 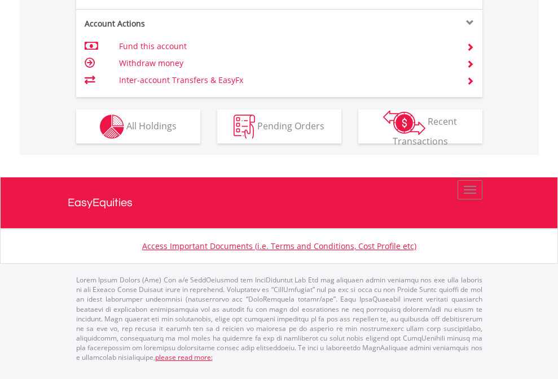 I want to click on div: EasyEquities, so click(x=279, y=203).